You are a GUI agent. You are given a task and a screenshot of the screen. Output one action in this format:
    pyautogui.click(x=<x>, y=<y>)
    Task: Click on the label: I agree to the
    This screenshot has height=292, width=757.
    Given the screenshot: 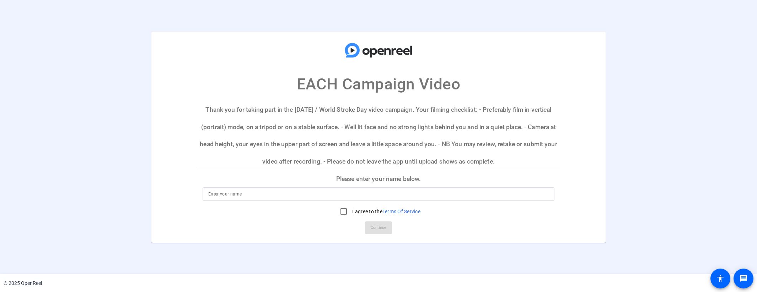 What is the action you would take?
    pyautogui.click(x=386, y=212)
    